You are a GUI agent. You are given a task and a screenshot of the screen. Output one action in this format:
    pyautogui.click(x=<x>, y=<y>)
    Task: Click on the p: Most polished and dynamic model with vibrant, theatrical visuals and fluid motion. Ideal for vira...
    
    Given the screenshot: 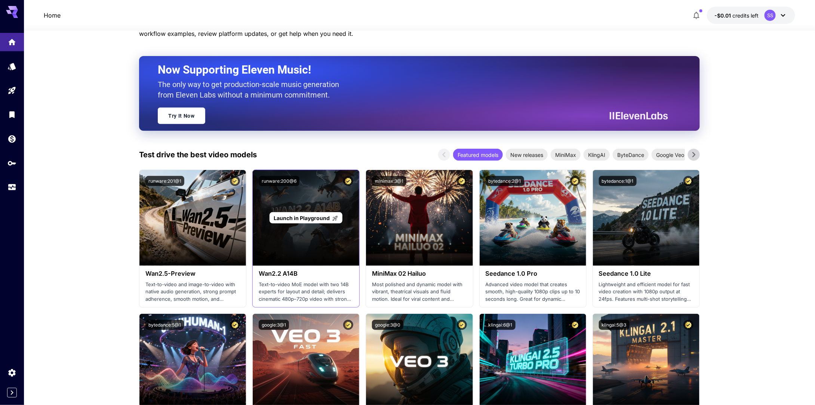 What is the action you would take?
    pyautogui.click(x=419, y=292)
    